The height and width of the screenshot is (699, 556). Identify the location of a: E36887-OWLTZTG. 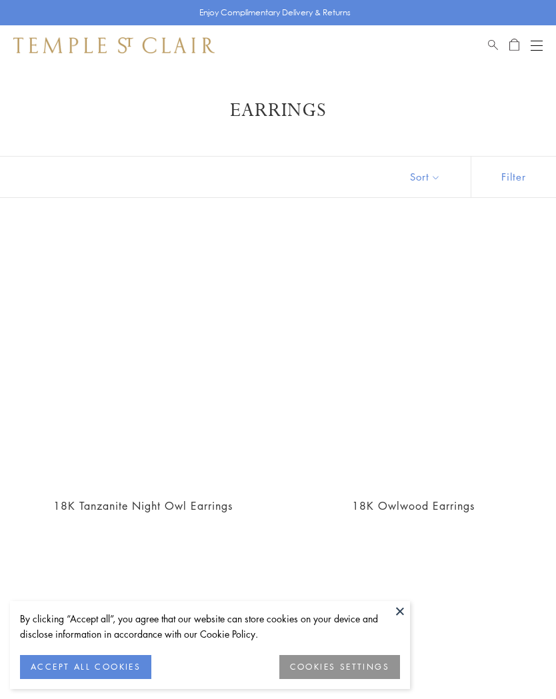
(143, 358).